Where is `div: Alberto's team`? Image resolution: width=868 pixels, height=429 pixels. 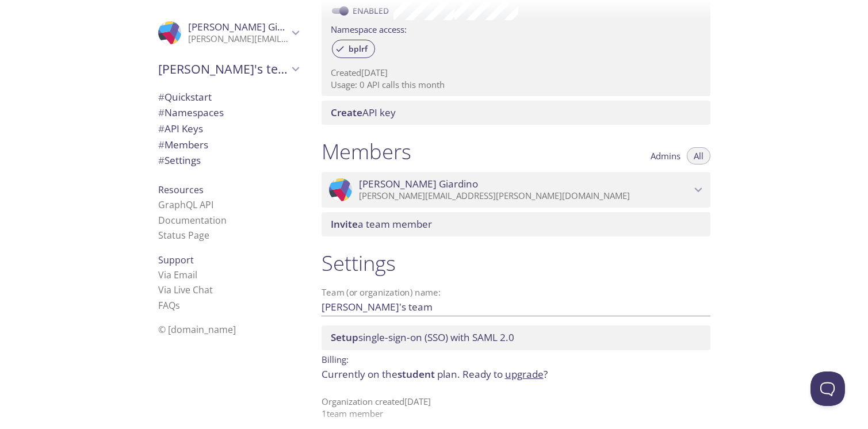 div: Alberto's team is located at coordinates (228, 69).